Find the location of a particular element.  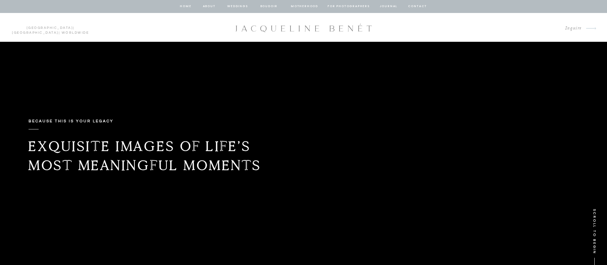

nav: BOUDOIR is located at coordinates (269, 6).